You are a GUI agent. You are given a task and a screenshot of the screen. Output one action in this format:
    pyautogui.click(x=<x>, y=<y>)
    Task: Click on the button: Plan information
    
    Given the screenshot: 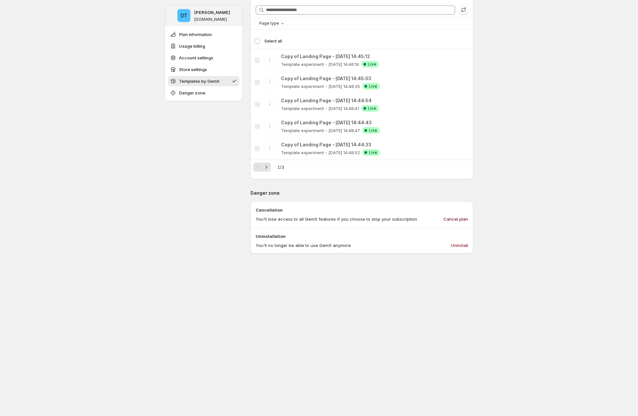 What is the action you would take?
    pyautogui.click(x=204, y=34)
    